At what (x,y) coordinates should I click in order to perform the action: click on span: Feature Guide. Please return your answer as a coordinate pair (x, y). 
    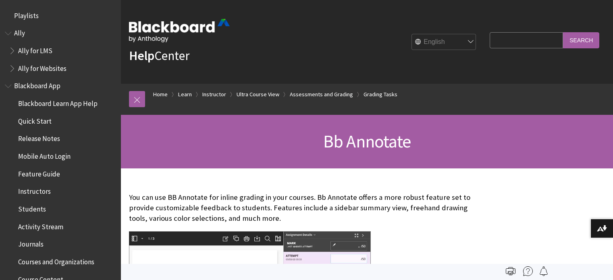
    Looking at the image, I should click on (39, 172).